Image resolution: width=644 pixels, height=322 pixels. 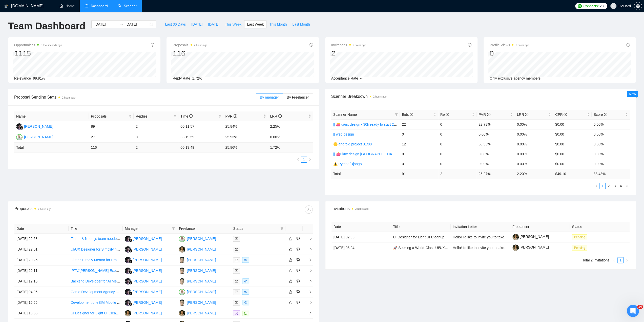 I want to click on td: 00:11:57, so click(x=201, y=127).